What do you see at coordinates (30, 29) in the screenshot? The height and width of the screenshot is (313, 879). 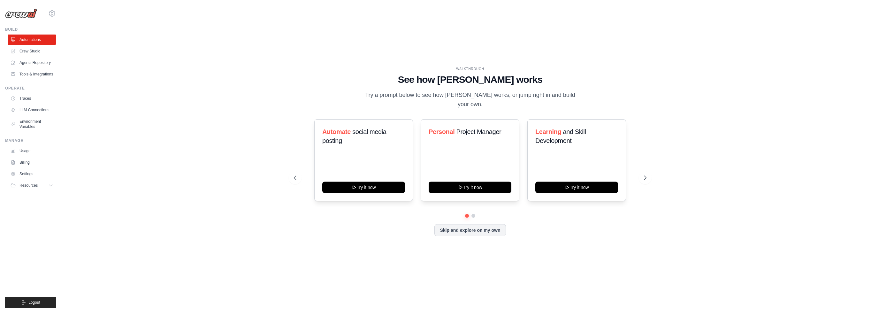 I see `div: Build` at bounding box center [30, 29].